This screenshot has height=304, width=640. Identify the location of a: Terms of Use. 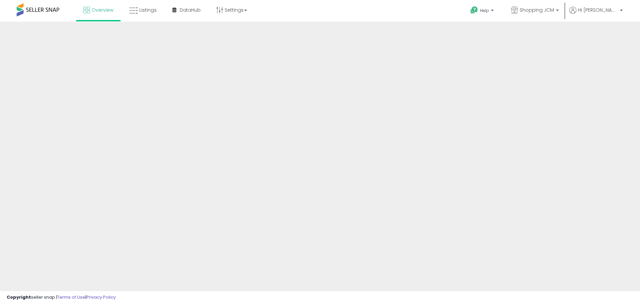
(71, 297).